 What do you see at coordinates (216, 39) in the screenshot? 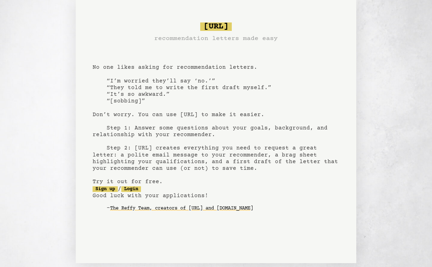
I see `h3: recommendation letters made easy` at bounding box center [216, 39].